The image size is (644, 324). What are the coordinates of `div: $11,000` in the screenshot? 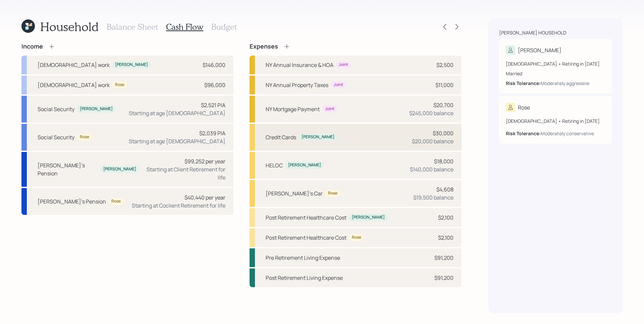 It's located at (445, 85).